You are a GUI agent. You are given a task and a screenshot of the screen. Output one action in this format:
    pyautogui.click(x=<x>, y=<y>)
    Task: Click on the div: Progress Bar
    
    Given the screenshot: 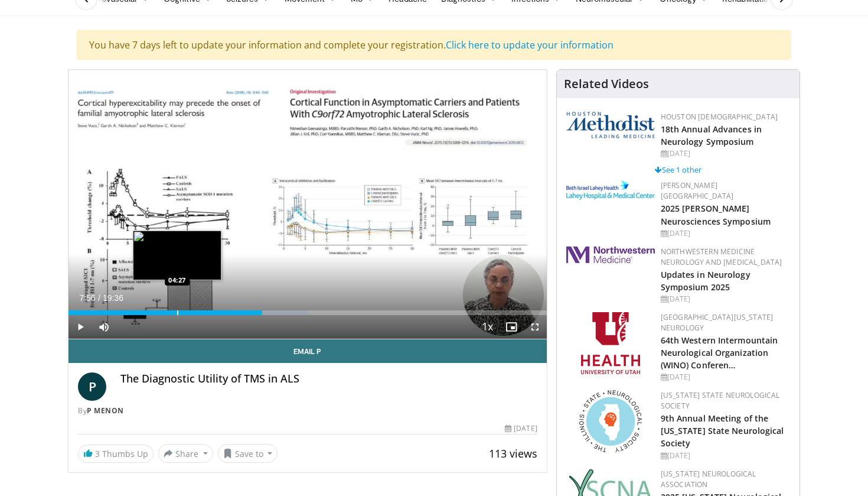 What is the action you would take?
    pyautogui.click(x=308, y=312)
    